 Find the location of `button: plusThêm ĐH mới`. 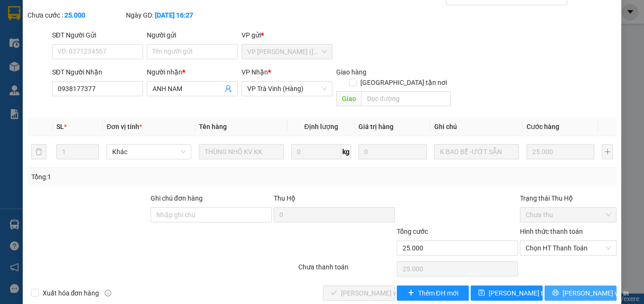

button: plusThêm ĐH mới is located at coordinates (433, 293).